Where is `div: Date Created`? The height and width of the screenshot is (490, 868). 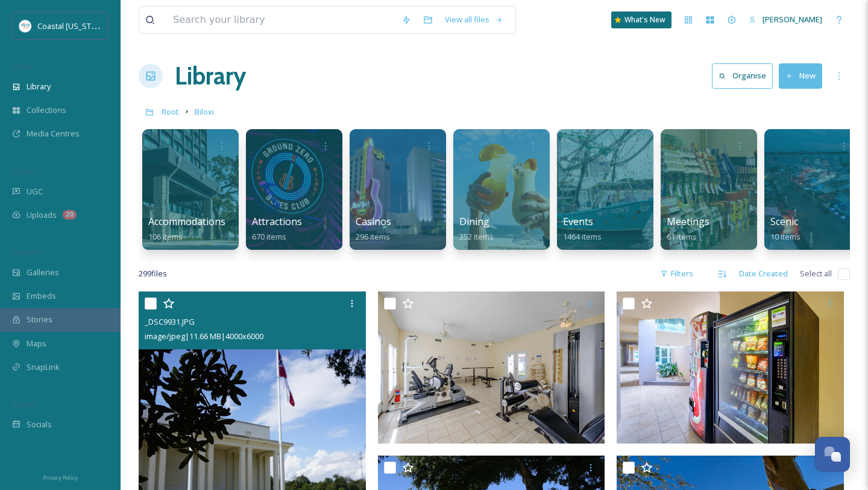
div: Date Created is located at coordinates (763, 273).